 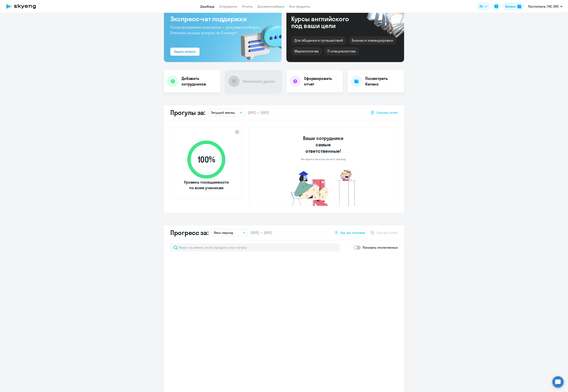 I want to click on img: bg-img, so click(x=259, y=39).